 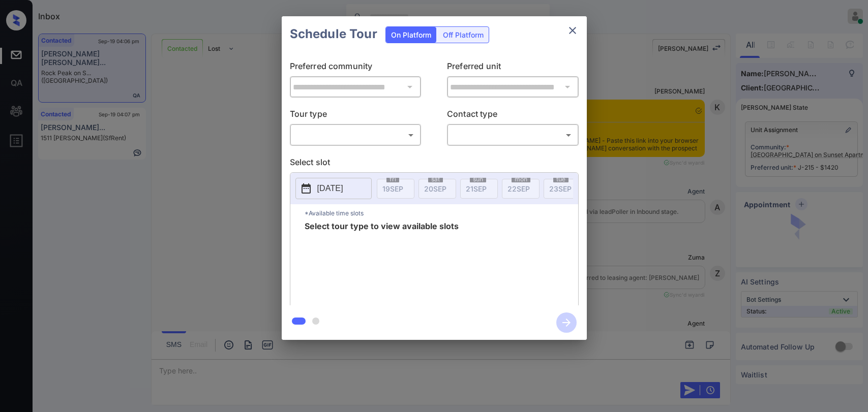 I want to click on div: Off Platform, so click(x=463, y=34).